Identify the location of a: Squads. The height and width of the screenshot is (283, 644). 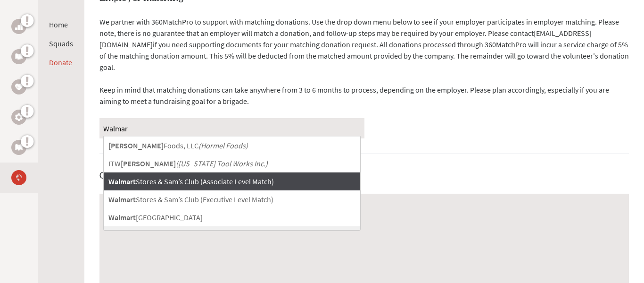
(61, 44).